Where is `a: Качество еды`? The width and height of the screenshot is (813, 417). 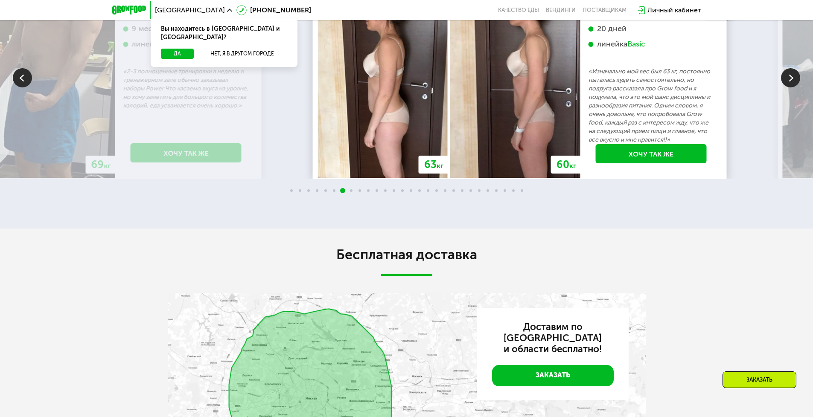
a: Качество еды is located at coordinates (519, 10).